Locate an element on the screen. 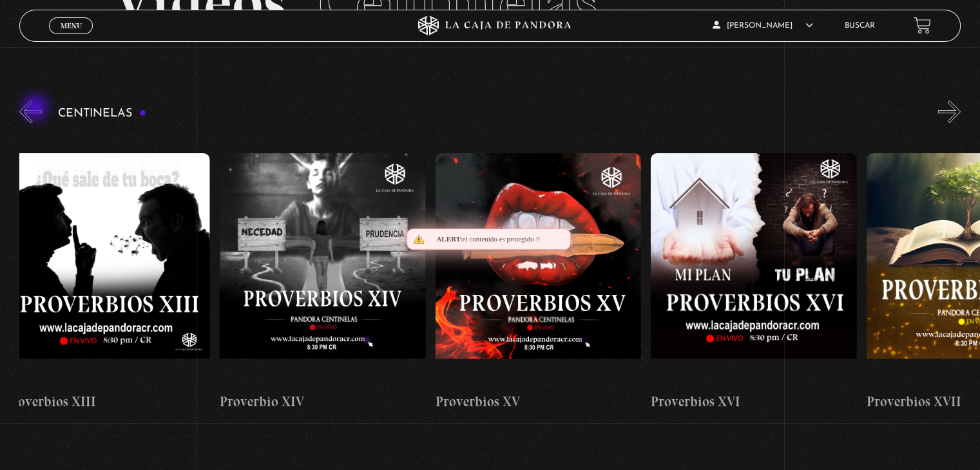 This screenshot has height=470, width=980. a: Proverbios XV is located at coordinates (538, 282).